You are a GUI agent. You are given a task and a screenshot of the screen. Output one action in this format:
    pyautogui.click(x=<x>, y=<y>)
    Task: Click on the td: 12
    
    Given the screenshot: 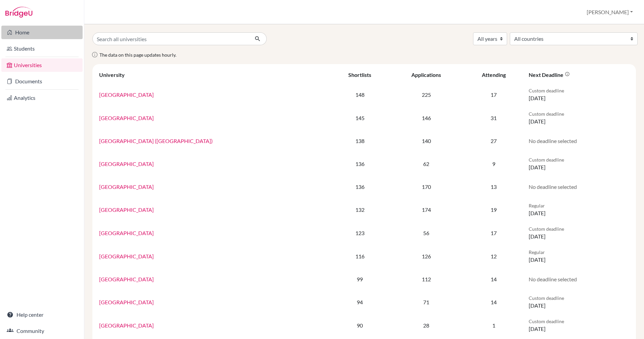 What is the action you would take?
    pyautogui.click(x=493, y=256)
    